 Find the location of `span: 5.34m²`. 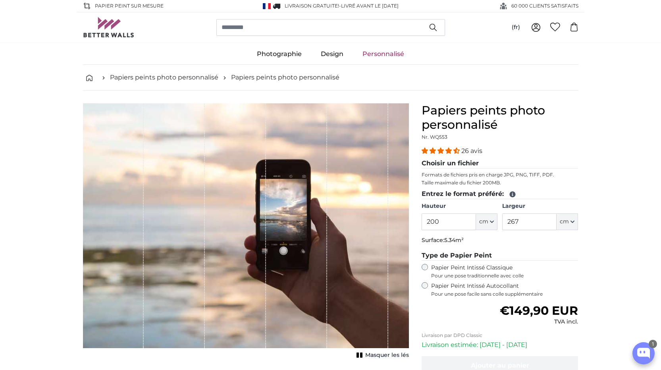

span: 5.34m² is located at coordinates (454, 240).